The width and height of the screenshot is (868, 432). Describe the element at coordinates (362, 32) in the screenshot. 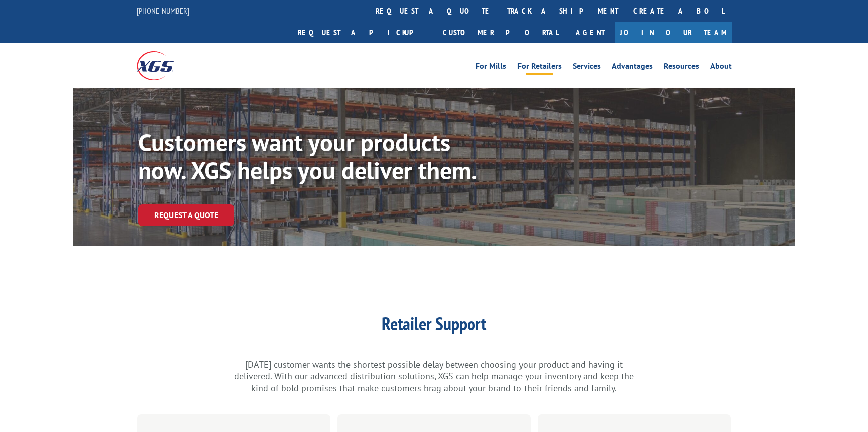

I see `a: Request a pickup` at that location.